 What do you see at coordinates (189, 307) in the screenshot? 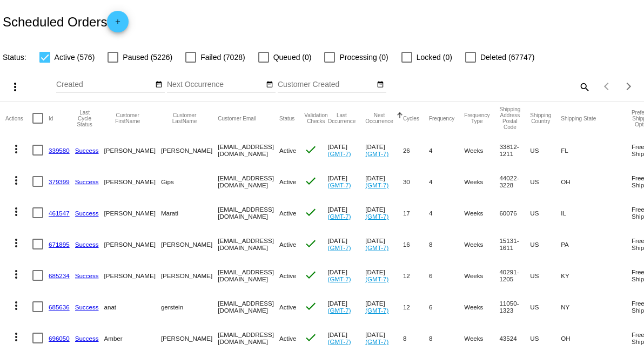
I see `mat-cell: gerstein` at bounding box center [189, 307].